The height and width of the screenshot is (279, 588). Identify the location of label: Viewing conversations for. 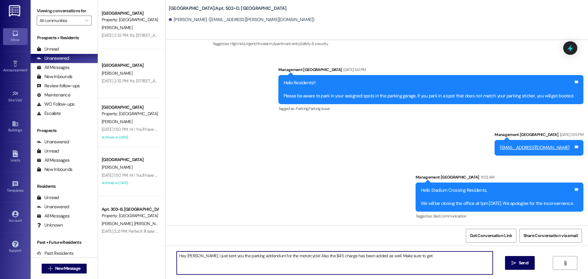
(64, 11).